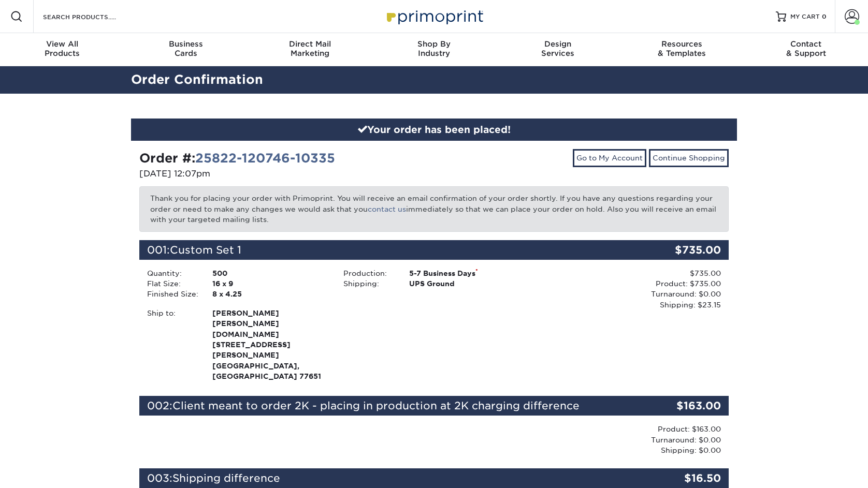 Image resolution: width=868 pixels, height=488 pixels. Describe the element at coordinates (434, 80) in the screenshot. I see `h2: Order Confirmation` at that location.